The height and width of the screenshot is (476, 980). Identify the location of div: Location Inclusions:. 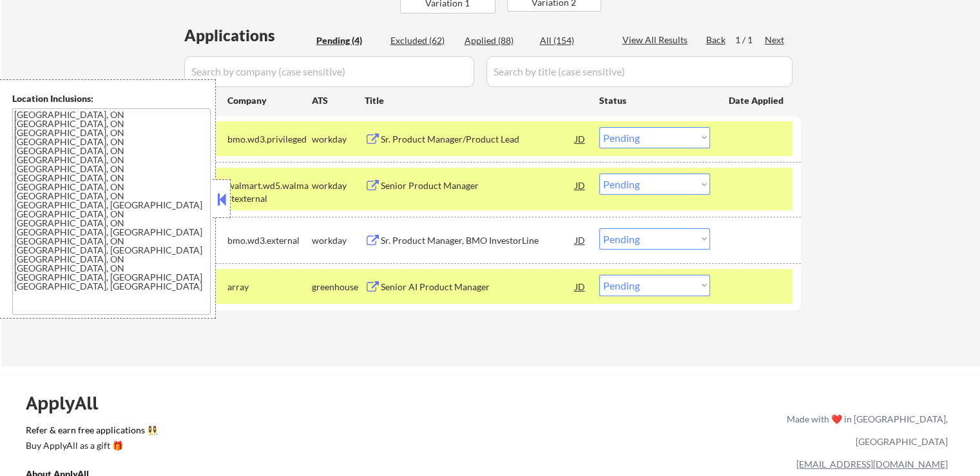
(112, 99).